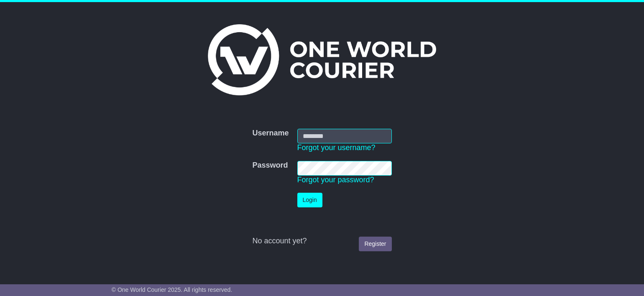 Image resolution: width=644 pixels, height=296 pixels. I want to click on label: Password, so click(270, 165).